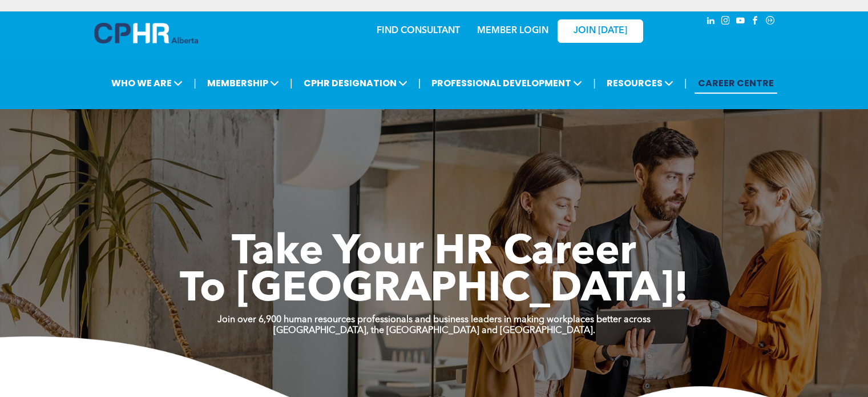  What do you see at coordinates (434, 253) in the screenshot?
I see `span: Take Your HR Career` at bounding box center [434, 253].